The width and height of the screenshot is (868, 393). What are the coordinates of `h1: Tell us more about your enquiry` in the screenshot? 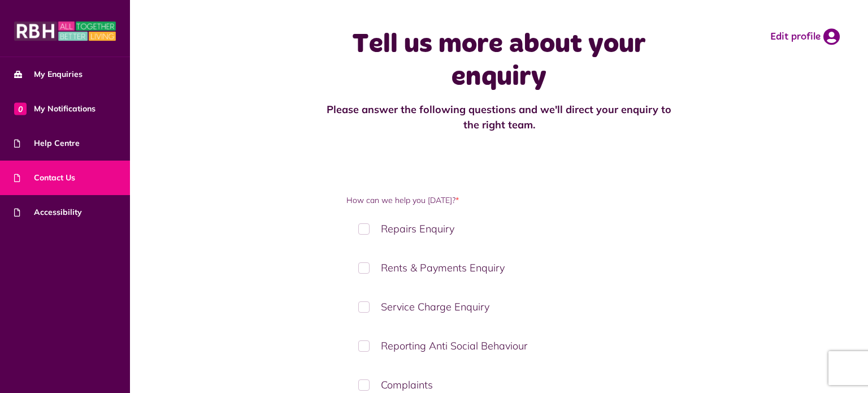 It's located at (499, 61).